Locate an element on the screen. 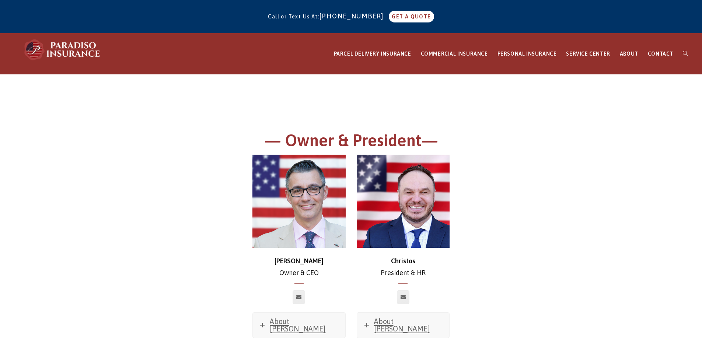  img: Paradiso Insurance is located at coordinates (63, 50).